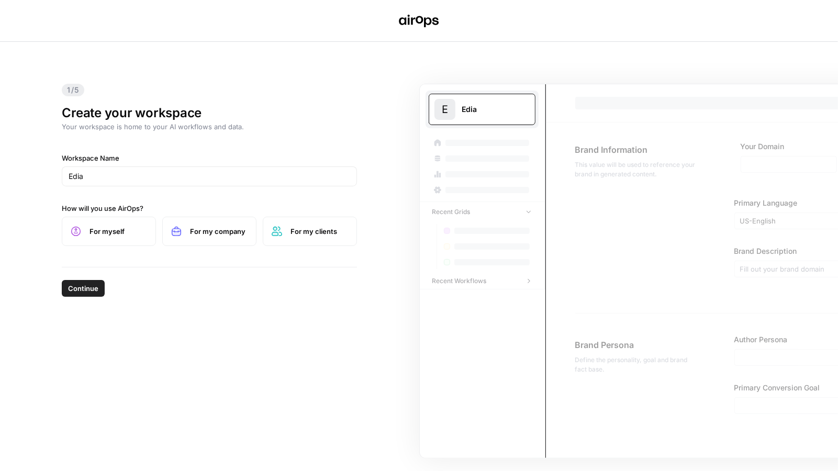 This screenshot has height=471, width=838. I want to click on span: For myself, so click(118, 231).